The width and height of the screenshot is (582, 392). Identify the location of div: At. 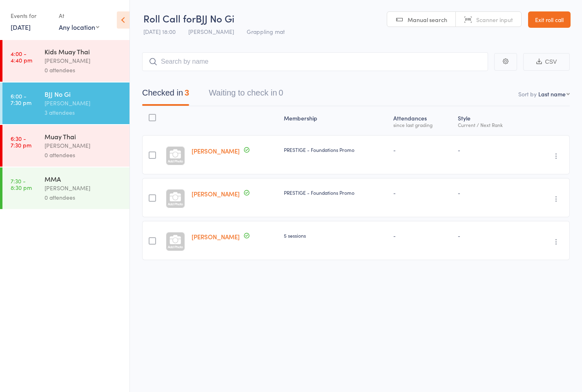
(79, 16).